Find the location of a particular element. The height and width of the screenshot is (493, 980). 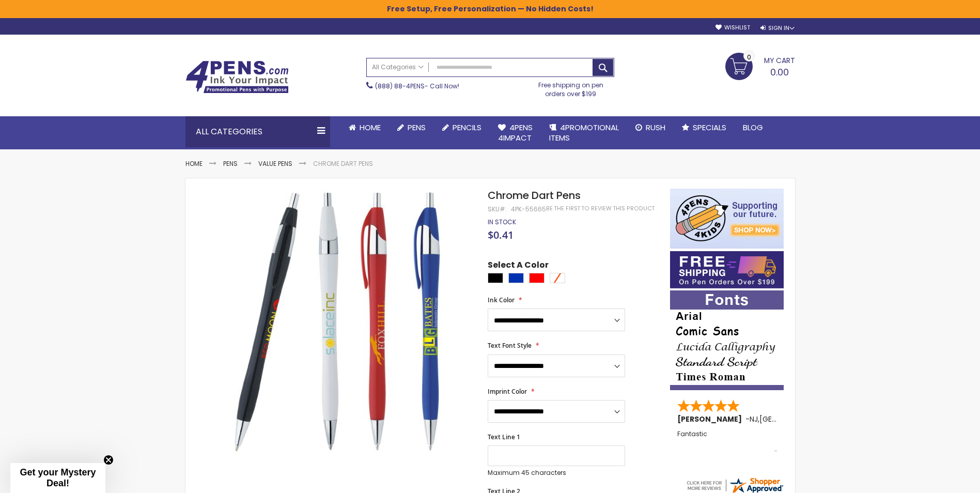

span: Blog is located at coordinates (753, 128).